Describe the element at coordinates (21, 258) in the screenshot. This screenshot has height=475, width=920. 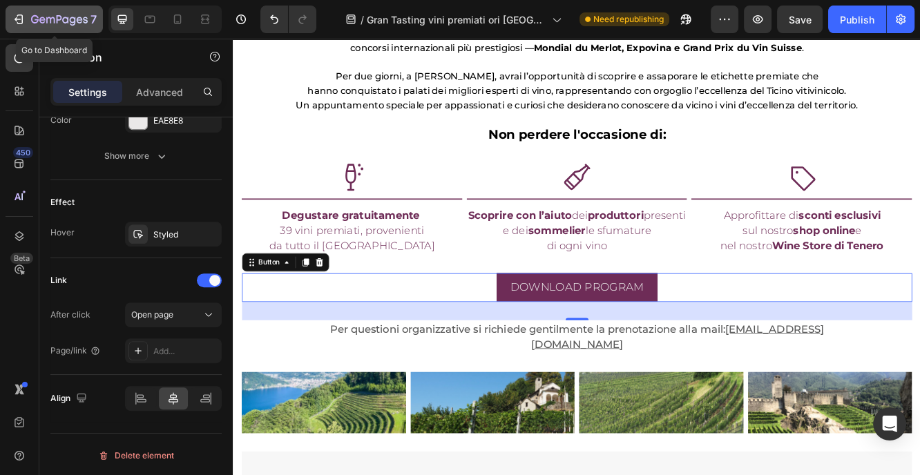
I see `div: Beta` at that location.